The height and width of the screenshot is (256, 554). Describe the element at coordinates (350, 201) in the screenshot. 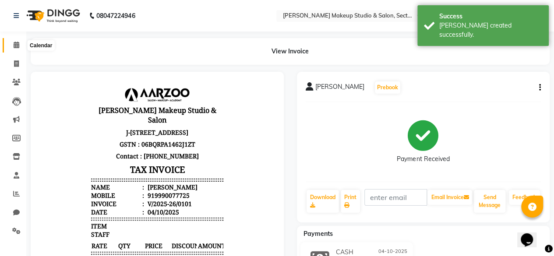

I see `a: Print` at that location.